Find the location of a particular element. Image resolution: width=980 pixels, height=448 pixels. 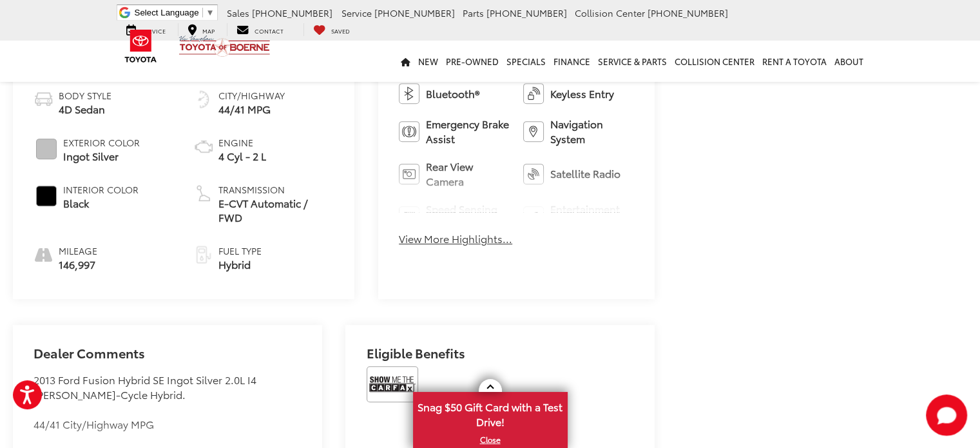

a: Contact is located at coordinates (260, 29).